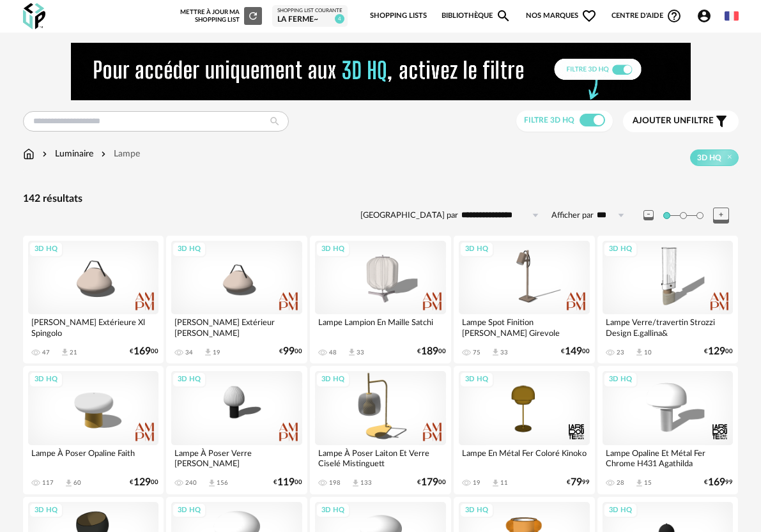 This screenshot has width=761, height=532. What do you see at coordinates (524, 458) in the screenshot?
I see `div: Lampe En Métal Fer Coloré Kinoko` at bounding box center [524, 458].